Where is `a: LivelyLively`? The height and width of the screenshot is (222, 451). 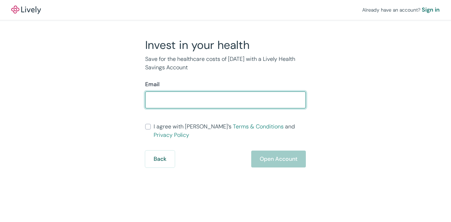
a: LivelyLively is located at coordinates (26, 10).